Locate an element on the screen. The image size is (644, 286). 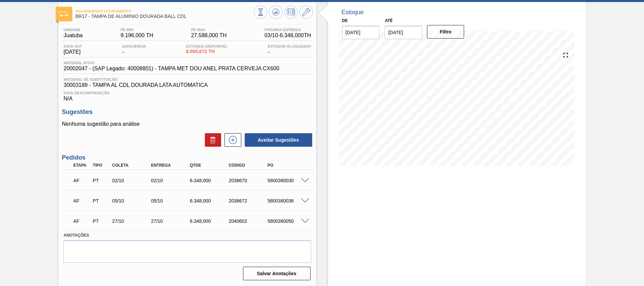
span: Aguardando Faturamento is located at coordinates (165, 11).